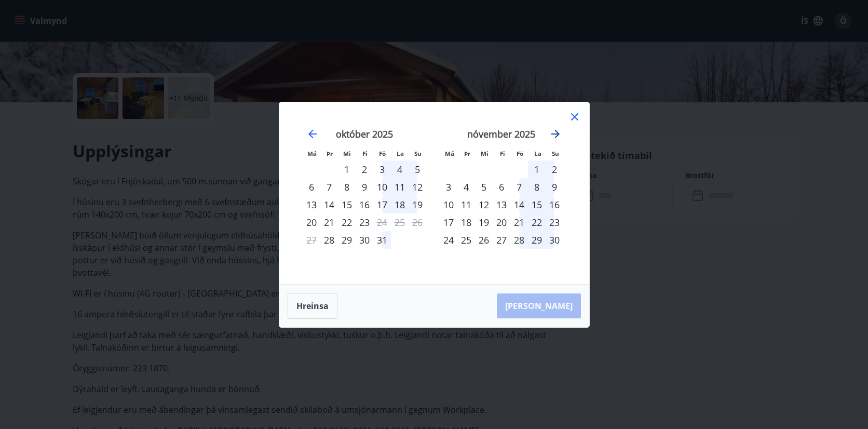 The image size is (868, 429). Describe the element at coordinates (484, 204) in the screenshot. I see `td: Choose miðvikudagur, 12. nóvember 2025 as your check-in date. It’s available.` at that location.